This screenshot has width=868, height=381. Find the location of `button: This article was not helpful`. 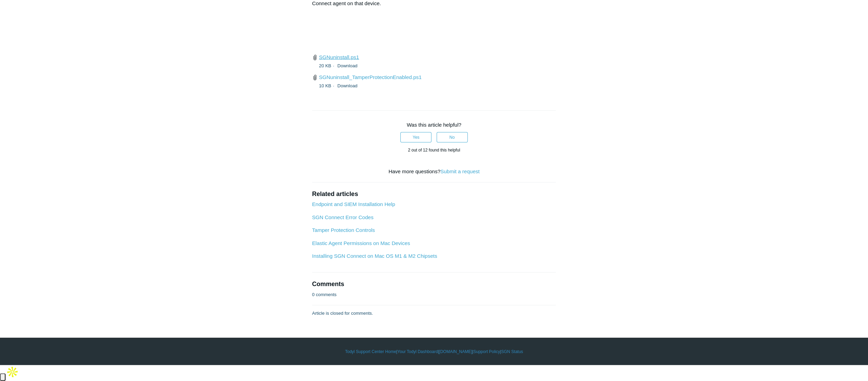

button: This article was not helpful is located at coordinates (452, 137).